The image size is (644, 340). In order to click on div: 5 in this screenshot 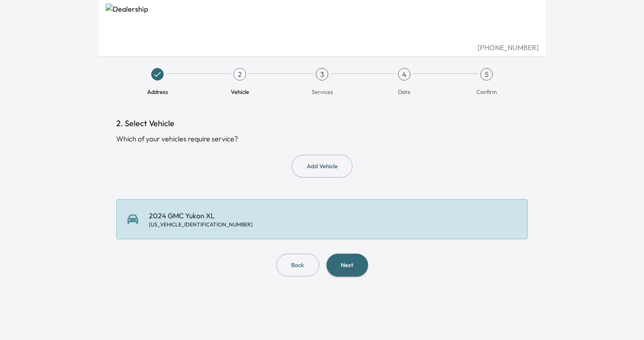, I will do `click(487, 74)`.